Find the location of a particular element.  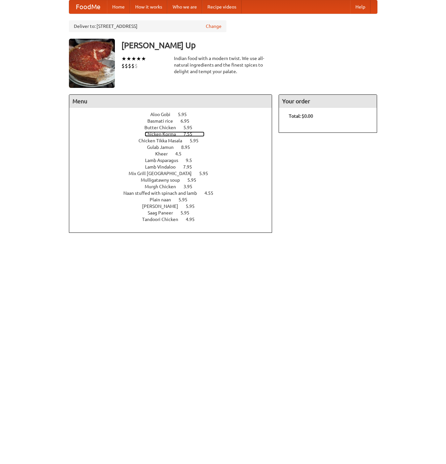

span: 4.95 is located at coordinates (193, 219).